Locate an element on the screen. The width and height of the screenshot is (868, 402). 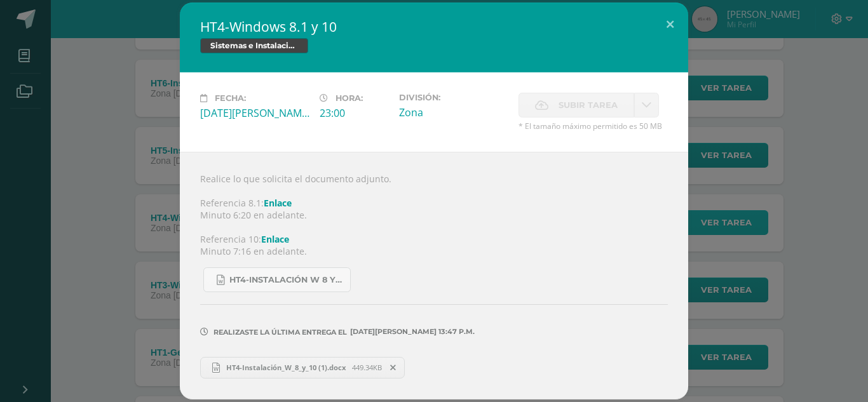
button: Close (Esc) is located at coordinates (670, 24).